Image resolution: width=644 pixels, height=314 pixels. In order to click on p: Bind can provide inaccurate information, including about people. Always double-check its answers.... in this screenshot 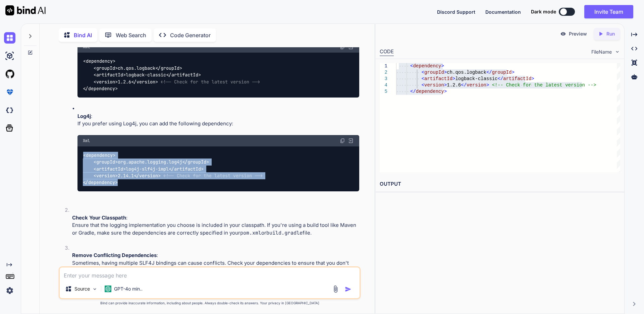, I will do `click(209, 303)`.